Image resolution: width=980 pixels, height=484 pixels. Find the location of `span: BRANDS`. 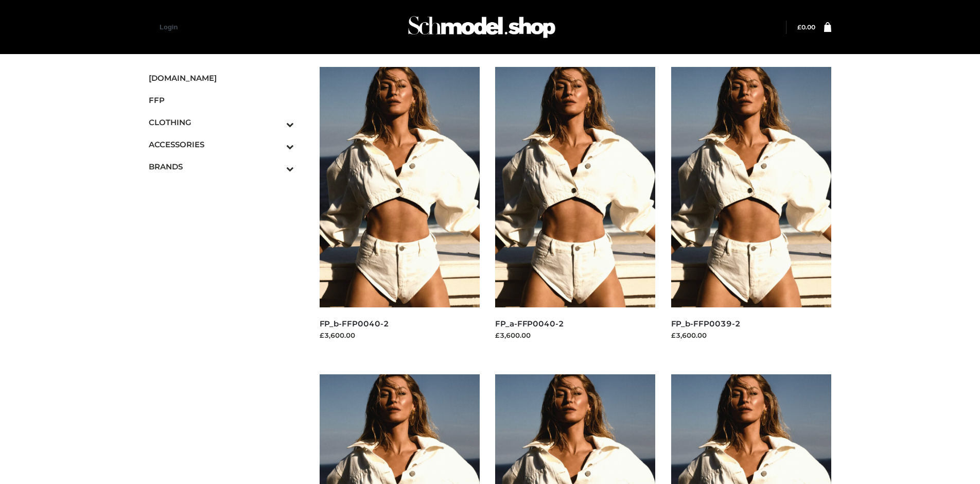

span: BRANDS is located at coordinates (221, 166).